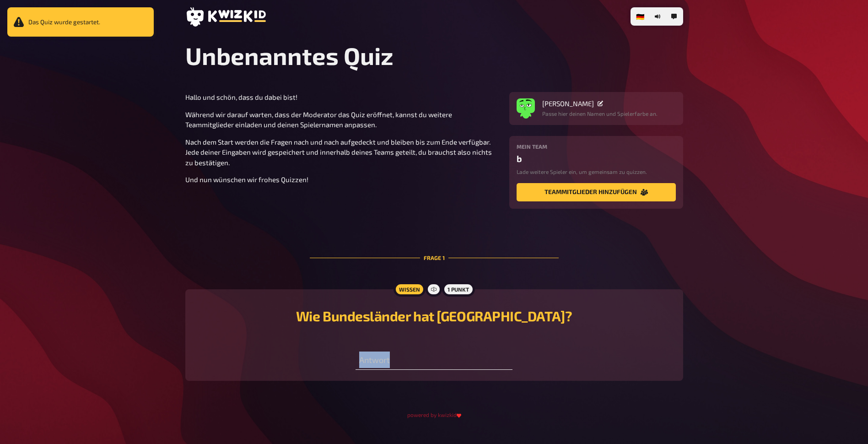  What do you see at coordinates (458, 289) in the screenshot?
I see `div: 1 Punkt` at bounding box center [458, 289].